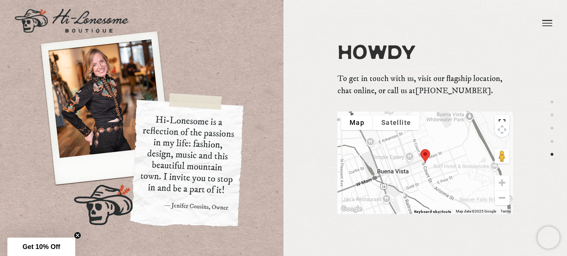  Describe the element at coordinates (476, 211) in the screenshot. I see `span: Map data ©2025 Google` at that location.